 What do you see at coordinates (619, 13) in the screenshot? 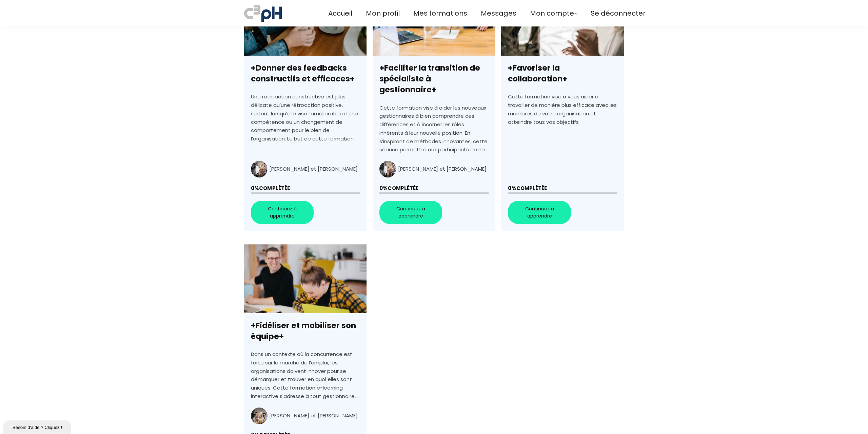
I see `a: Se déconnecter` at bounding box center [619, 13].